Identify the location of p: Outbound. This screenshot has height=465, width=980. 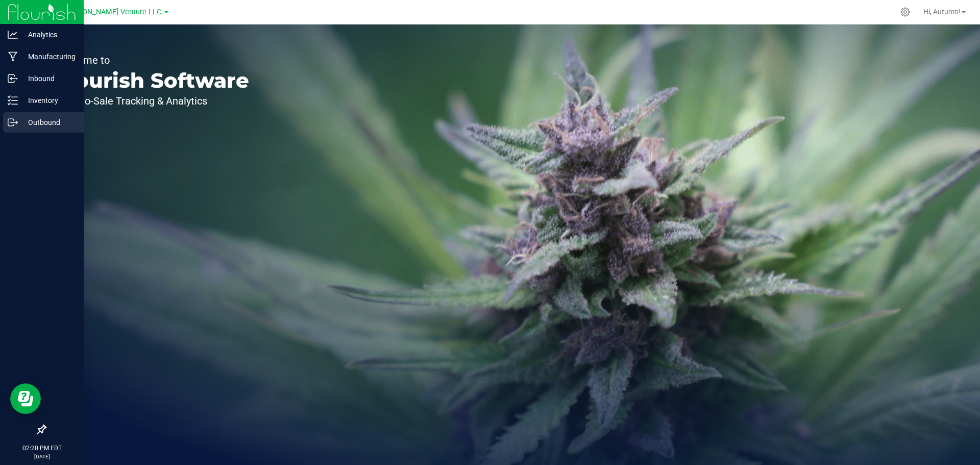
(48, 123).